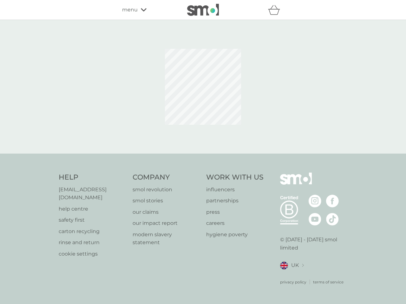 This screenshot has width=406, height=304. I want to click on img: UK flag, so click(284, 266).